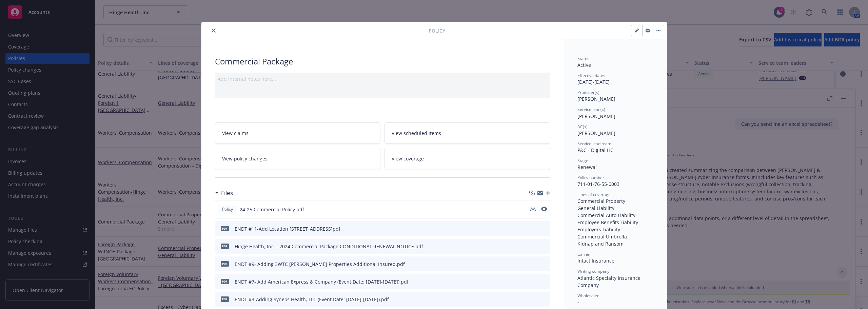 The height and width of the screenshot is (309, 868). Describe the element at coordinates (594, 271) in the screenshot. I see `span: Writing company` at that location.